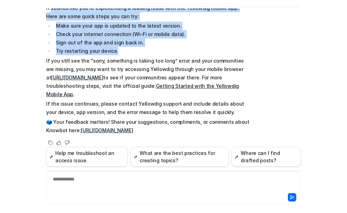  I want to click on p: It sounds like you’re experiencing a loading issue with the Yellowdig mobile app. Here are some q..., so click(148, 12).